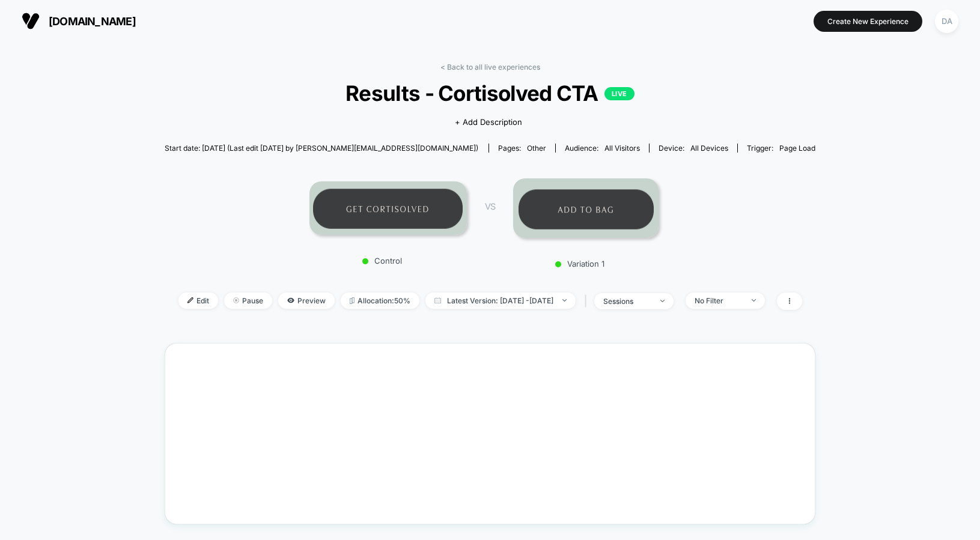 The image size is (980, 540). Describe the element at coordinates (522, 148) in the screenshot. I see `div: Pages:` at that location.